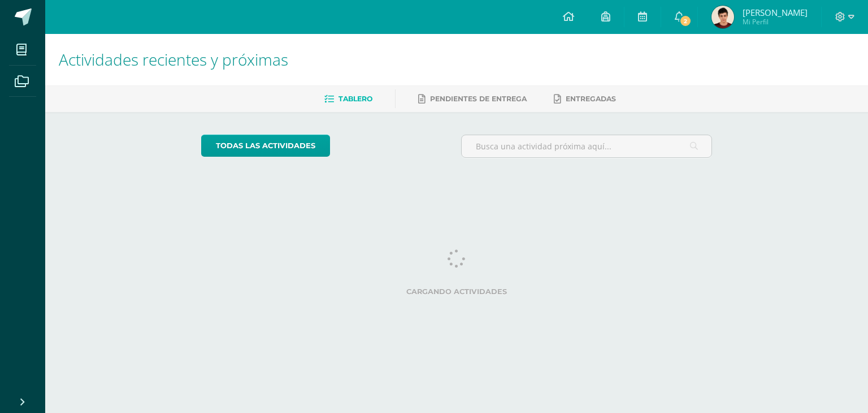 The height and width of the screenshot is (413, 868). Describe the element at coordinates (266, 145) in the screenshot. I see `a: todas las Actividades` at that location.